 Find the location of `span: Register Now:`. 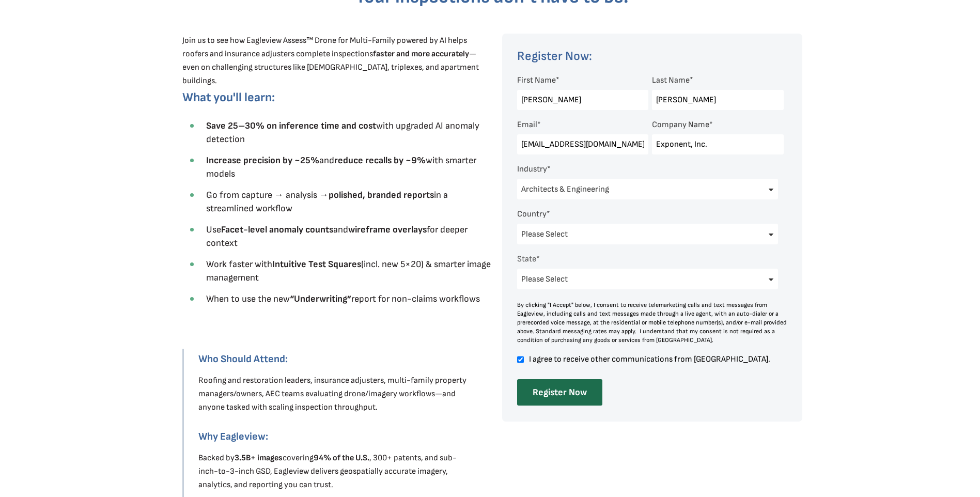

span: Register Now: is located at coordinates (554, 56).